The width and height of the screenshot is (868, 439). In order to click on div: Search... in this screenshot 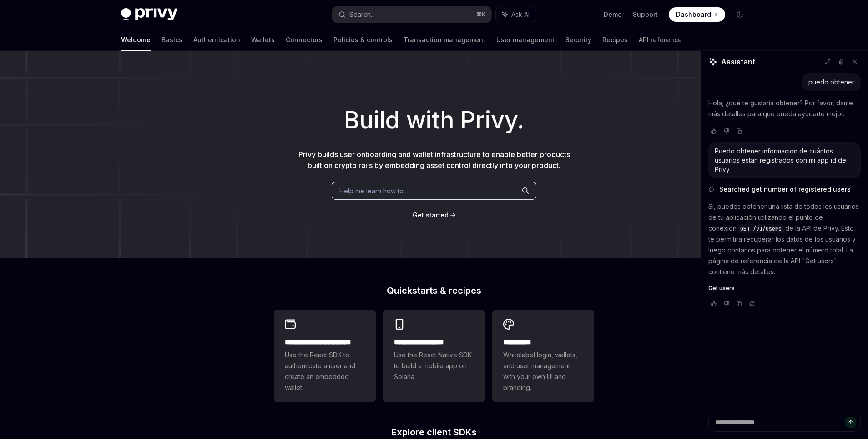, I will do `click(362, 15)`.